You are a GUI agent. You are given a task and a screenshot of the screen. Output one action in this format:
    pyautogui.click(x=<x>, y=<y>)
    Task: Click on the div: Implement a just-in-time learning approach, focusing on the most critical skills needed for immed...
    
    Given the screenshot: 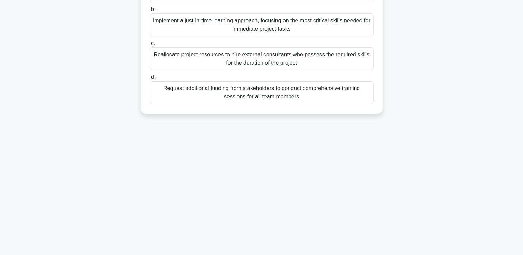 What is the action you would take?
    pyautogui.click(x=261, y=25)
    